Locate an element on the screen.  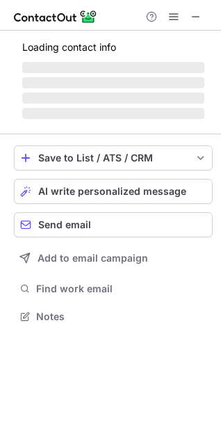
span: Find work email is located at coordinates (122, 289).